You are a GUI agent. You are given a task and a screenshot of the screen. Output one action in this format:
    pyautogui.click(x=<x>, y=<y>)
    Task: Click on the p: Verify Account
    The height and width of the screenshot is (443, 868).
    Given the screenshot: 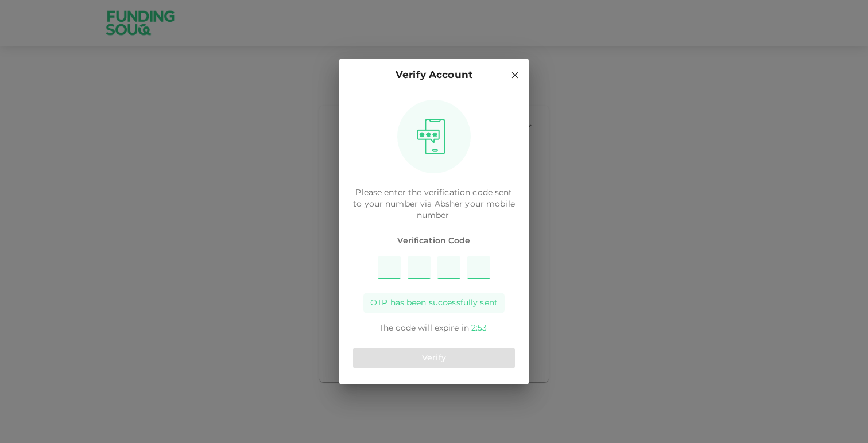 What is the action you would take?
    pyautogui.click(x=434, y=75)
    